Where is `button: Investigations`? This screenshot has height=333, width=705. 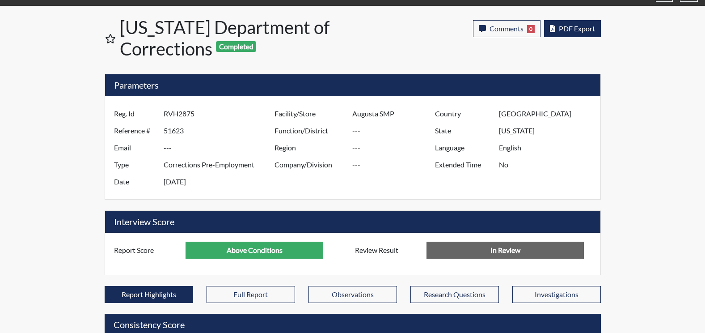
button: Investigations is located at coordinates (557, 294).